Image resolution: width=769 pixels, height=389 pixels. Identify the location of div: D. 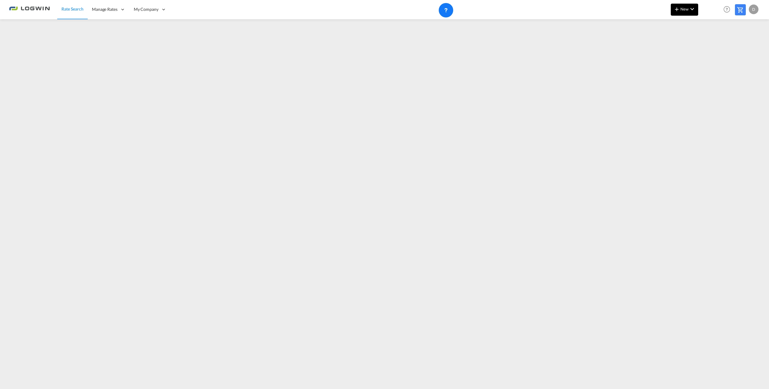
(754, 9).